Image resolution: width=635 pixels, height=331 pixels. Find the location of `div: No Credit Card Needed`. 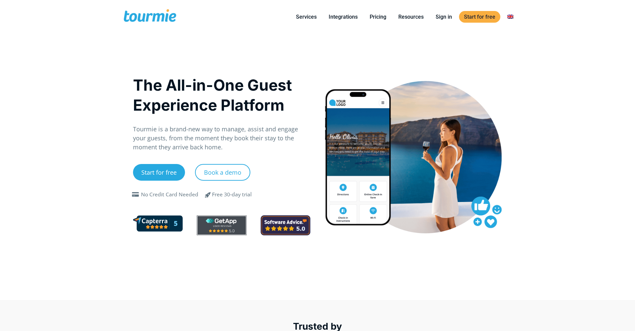

div: No Credit Card Needed is located at coordinates (170, 195).